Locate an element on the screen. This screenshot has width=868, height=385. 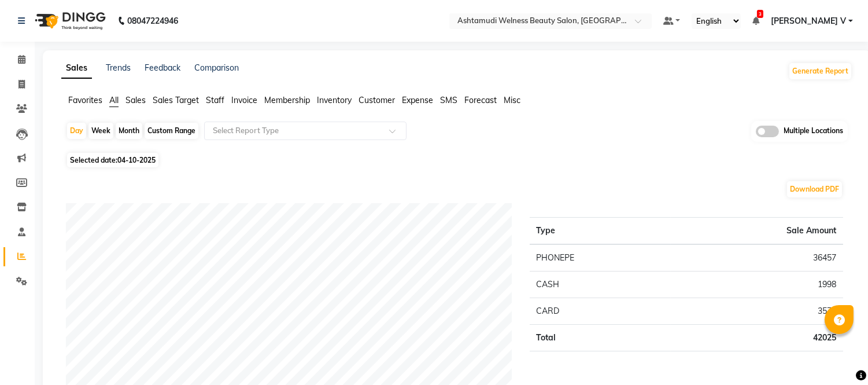
div: Custom Range is located at coordinates (171, 131).